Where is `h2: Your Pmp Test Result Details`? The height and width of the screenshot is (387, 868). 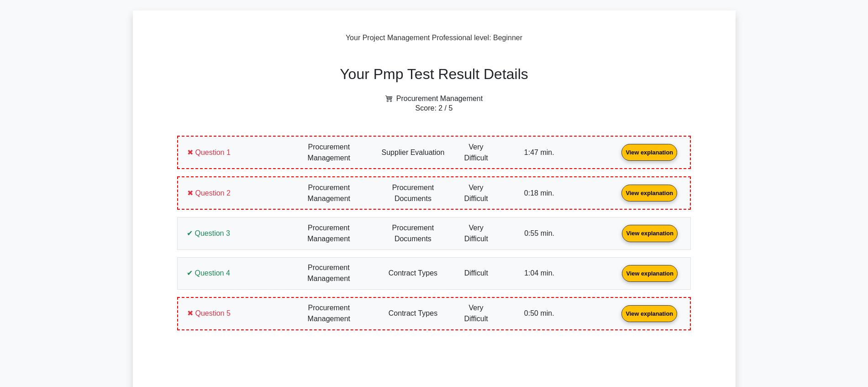 h2: Your Pmp Test Result Details is located at coordinates (434, 74).